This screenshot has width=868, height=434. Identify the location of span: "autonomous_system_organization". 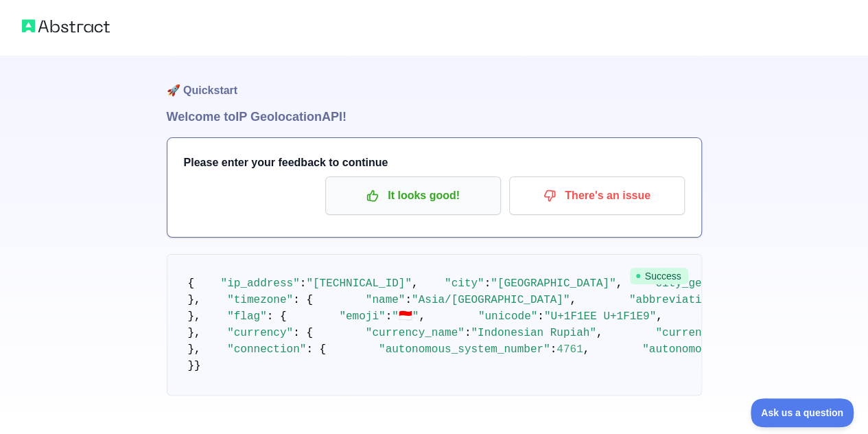
(747, 350).